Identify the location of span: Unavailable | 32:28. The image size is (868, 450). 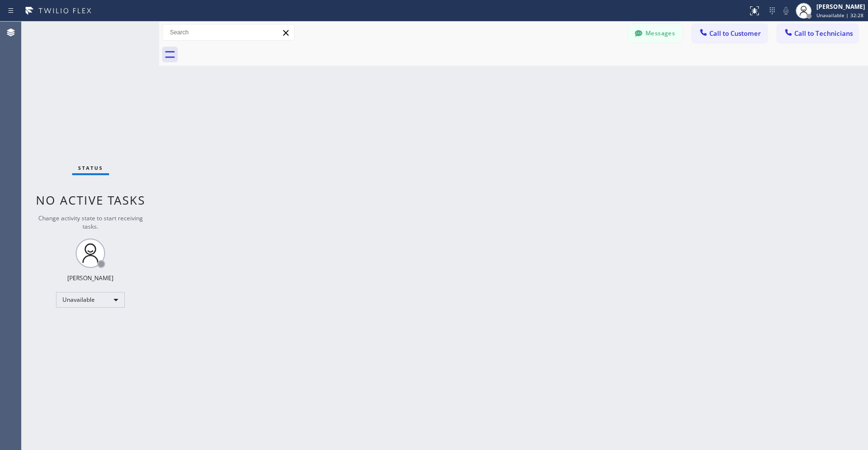
(840, 15).